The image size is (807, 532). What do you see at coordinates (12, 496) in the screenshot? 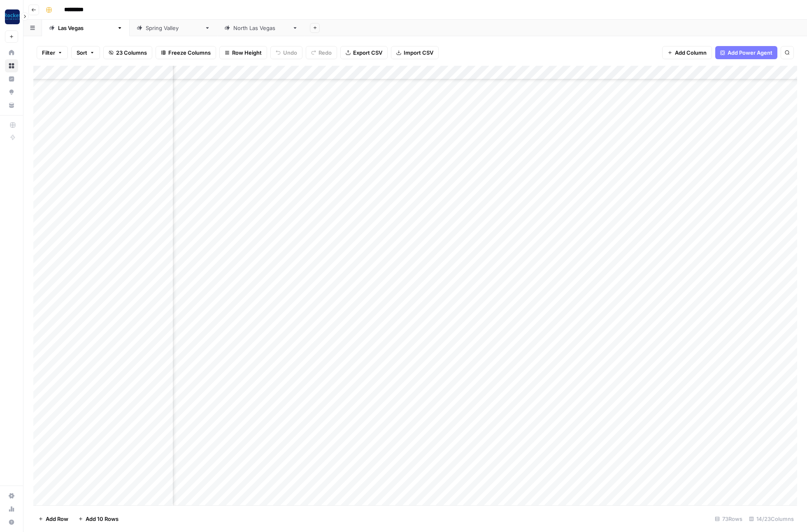
I see `a: Settings` at bounding box center [12, 496].